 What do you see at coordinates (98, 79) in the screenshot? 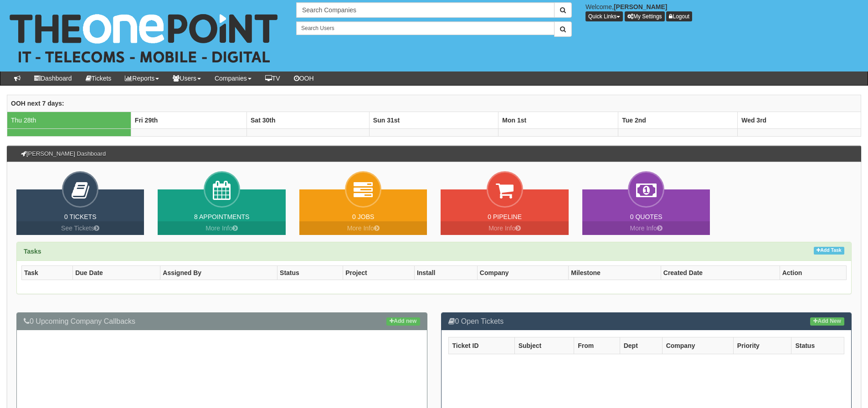
I see `a: Tickets` at bounding box center [98, 79].